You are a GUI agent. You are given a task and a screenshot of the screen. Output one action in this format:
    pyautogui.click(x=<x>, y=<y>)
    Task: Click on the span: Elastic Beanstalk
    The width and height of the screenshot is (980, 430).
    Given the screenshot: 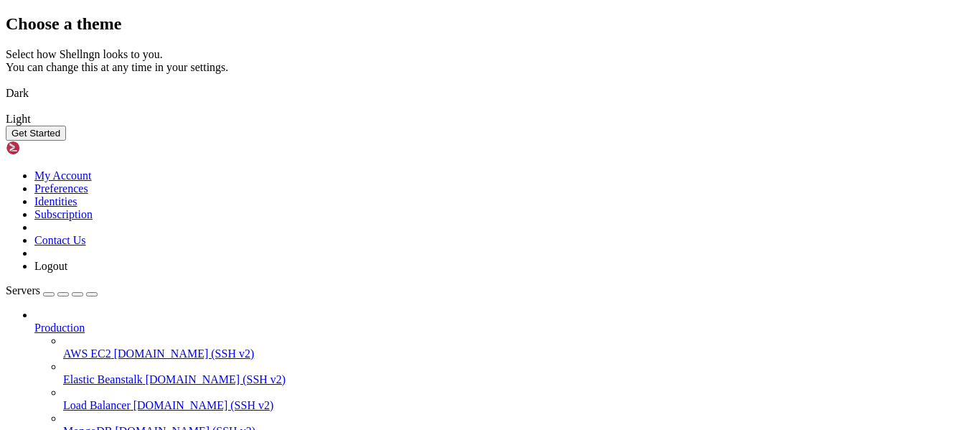 What is the action you would take?
    pyautogui.click(x=103, y=379)
    